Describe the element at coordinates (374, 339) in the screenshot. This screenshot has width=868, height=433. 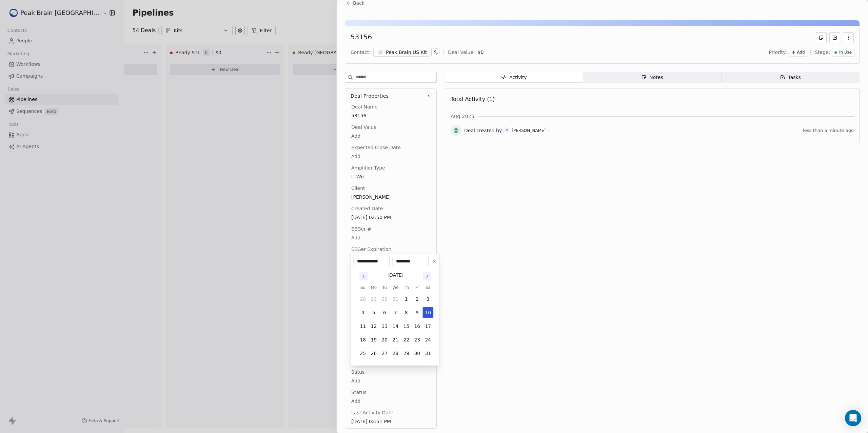
I see `button: 19` at that location.